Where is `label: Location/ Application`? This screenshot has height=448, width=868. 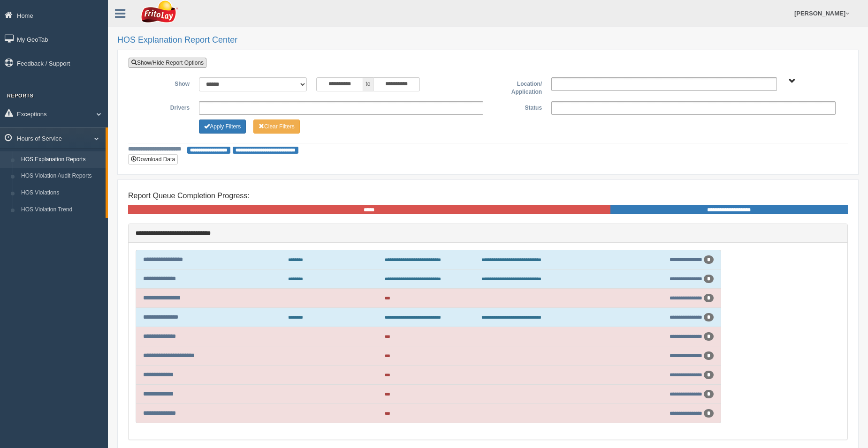 label: Location/ Application is located at coordinates (517, 87).